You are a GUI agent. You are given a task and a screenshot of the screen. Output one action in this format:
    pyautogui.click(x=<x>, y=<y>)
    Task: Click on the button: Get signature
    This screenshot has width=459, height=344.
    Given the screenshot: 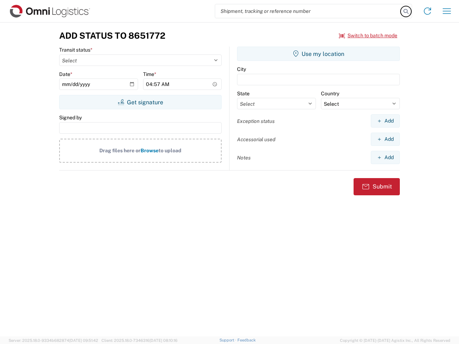 What is the action you would take?
    pyautogui.click(x=140, y=102)
    